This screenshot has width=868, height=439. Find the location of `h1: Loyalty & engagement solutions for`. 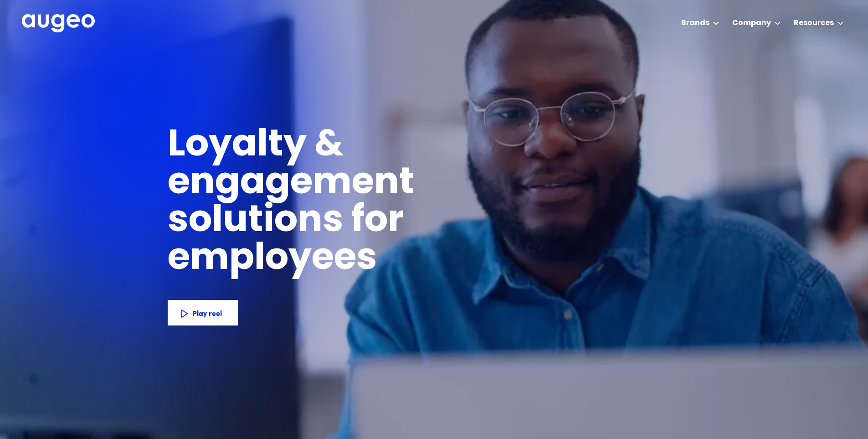

h1: Loyalty & engagement solutions for is located at coordinates (364, 184).